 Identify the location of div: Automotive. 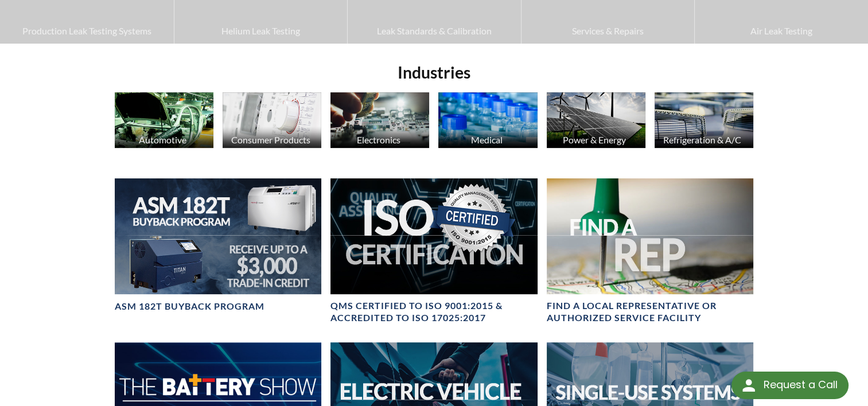
(163, 139).